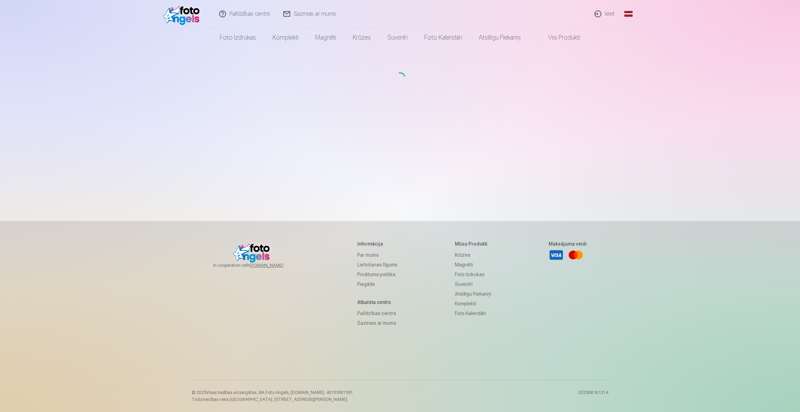 Image resolution: width=800 pixels, height=412 pixels. Describe the element at coordinates (568, 244) in the screenshot. I see `h5: Maksājuma veidi` at that location.